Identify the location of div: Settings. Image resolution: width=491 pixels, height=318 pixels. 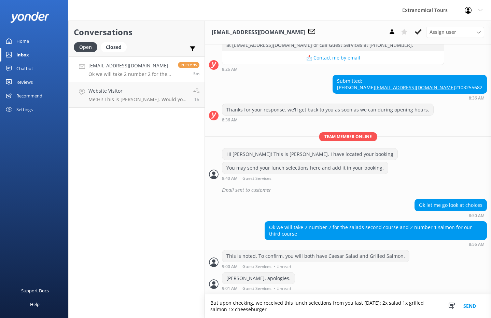
(25, 109).